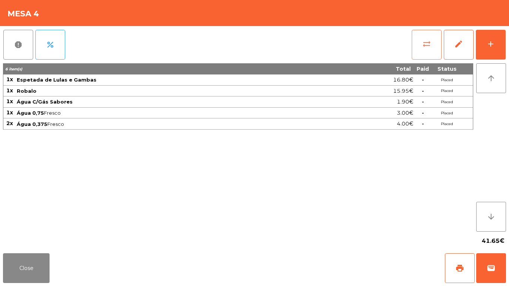 The height and width of the screenshot is (286, 509). I want to click on button: percent, so click(50, 45).